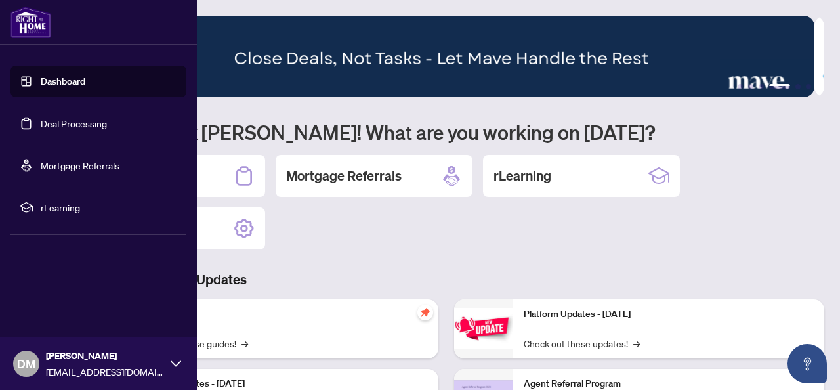 The height and width of the screenshot is (390, 840). I want to click on h2: rLearning, so click(522, 176).